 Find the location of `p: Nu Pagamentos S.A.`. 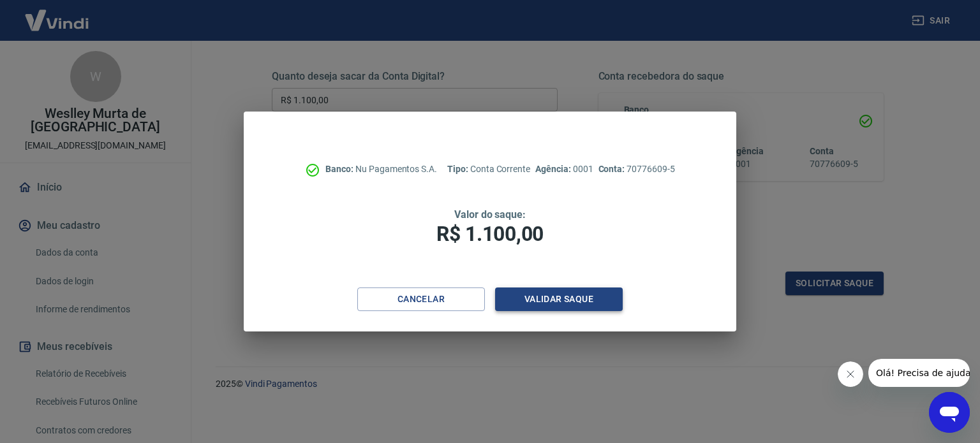

p: Nu Pagamentos S.A. is located at coordinates (381, 169).